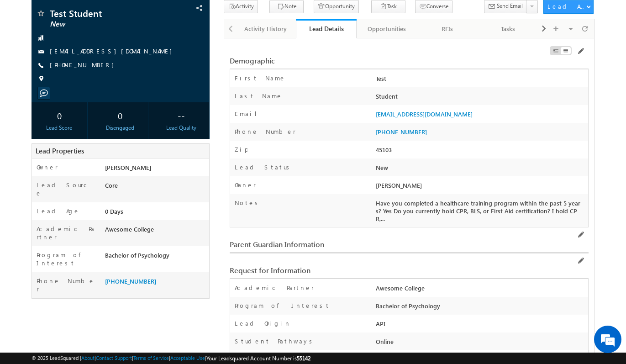  Describe the element at coordinates (263, 323) in the screenshot. I see `label: Lead Origin` at that location.